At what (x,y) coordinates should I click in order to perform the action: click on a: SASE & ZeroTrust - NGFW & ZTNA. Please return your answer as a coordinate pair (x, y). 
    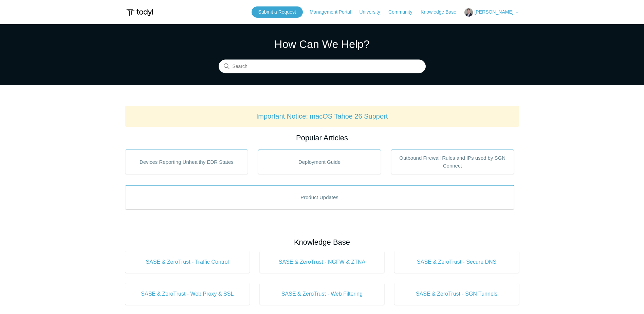
    Looking at the image, I should click on (322, 262).